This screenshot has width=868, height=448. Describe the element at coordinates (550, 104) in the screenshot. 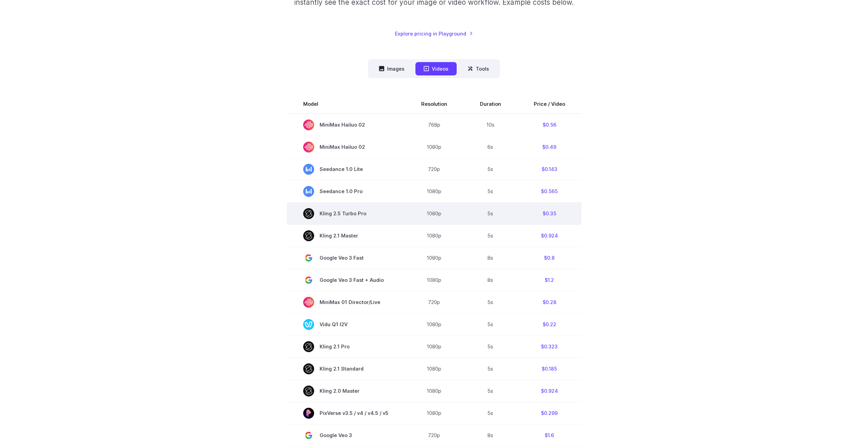

I see `th: Price / Video` at that location.